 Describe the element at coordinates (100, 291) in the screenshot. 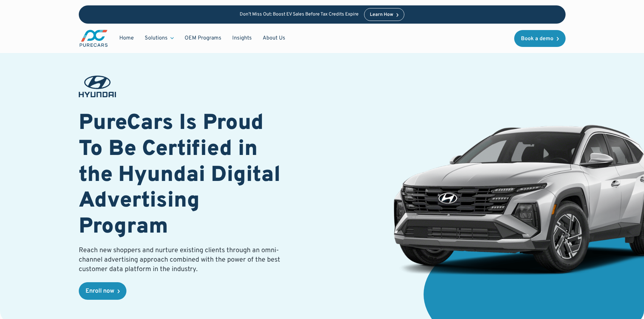

I see `div: Enroll now` at that location.